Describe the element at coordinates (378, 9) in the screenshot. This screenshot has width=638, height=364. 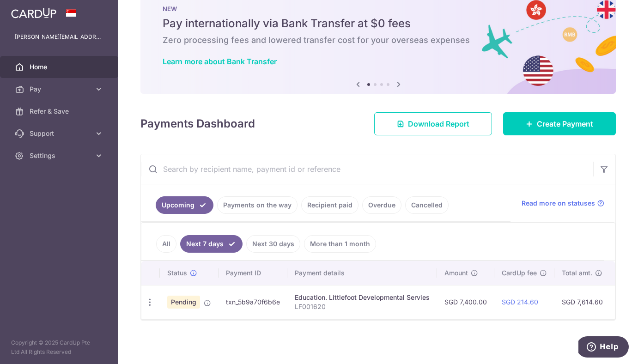
I see `p: NEW` at that location.